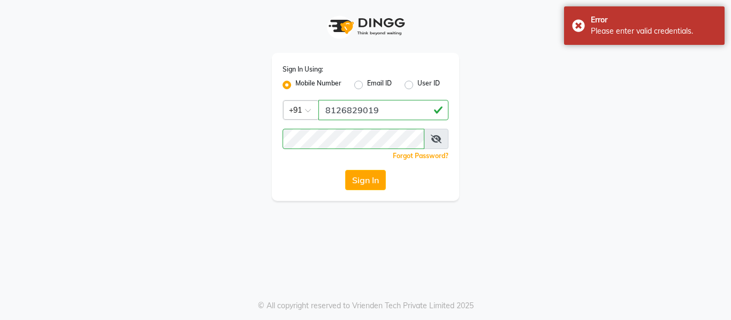  What do you see at coordinates (365, 26) in the screenshot?
I see `img: logo1.svg` at bounding box center [365, 26].